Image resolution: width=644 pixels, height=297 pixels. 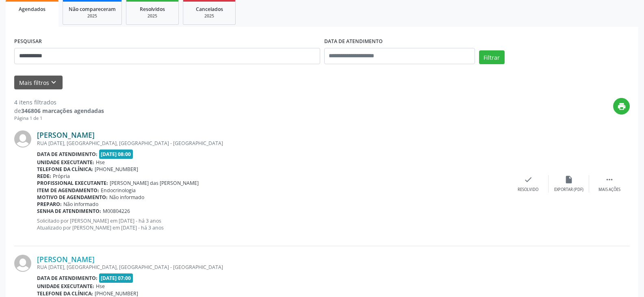 I want to click on b: Rede:, so click(x=44, y=176).